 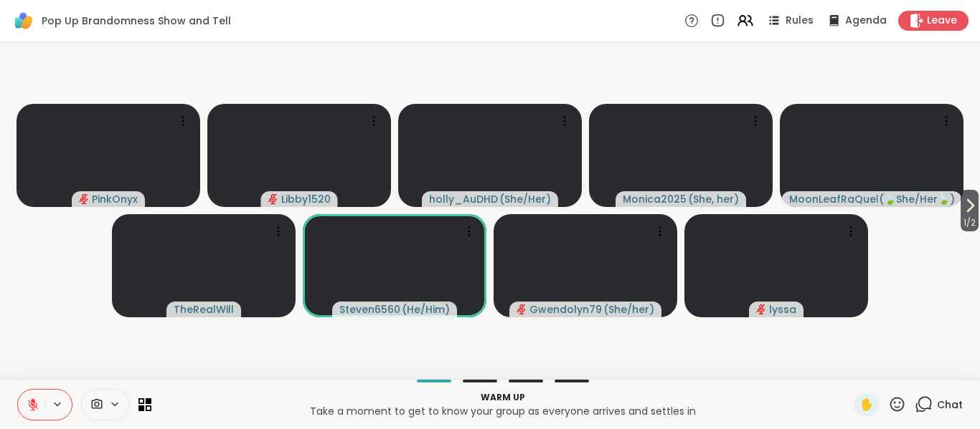 I want to click on span: lyssa, so click(x=783, y=309).